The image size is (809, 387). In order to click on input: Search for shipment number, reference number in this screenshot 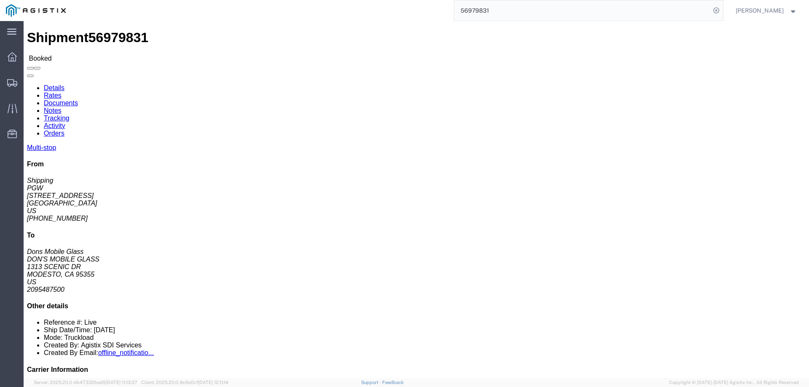, I will do `click(583, 11)`.